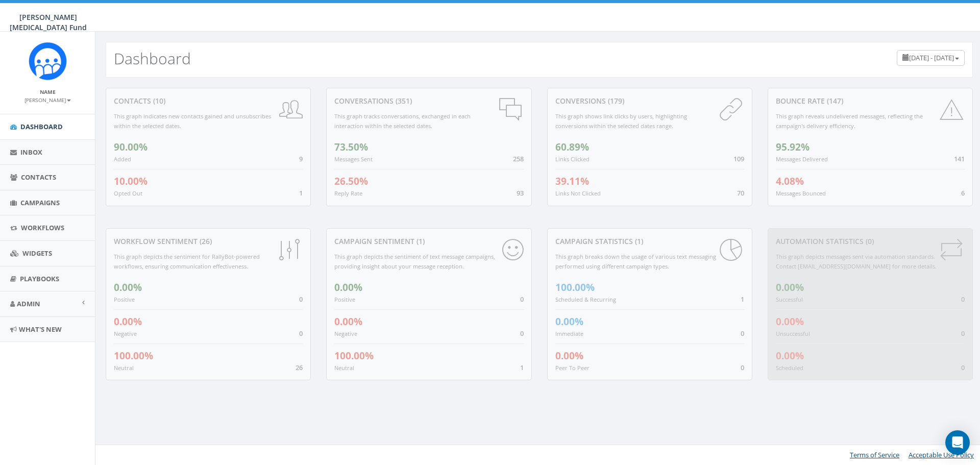  What do you see at coordinates (351, 182) in the screenshot?
I see `span: 26.50%` at bounding box center [351, 182].